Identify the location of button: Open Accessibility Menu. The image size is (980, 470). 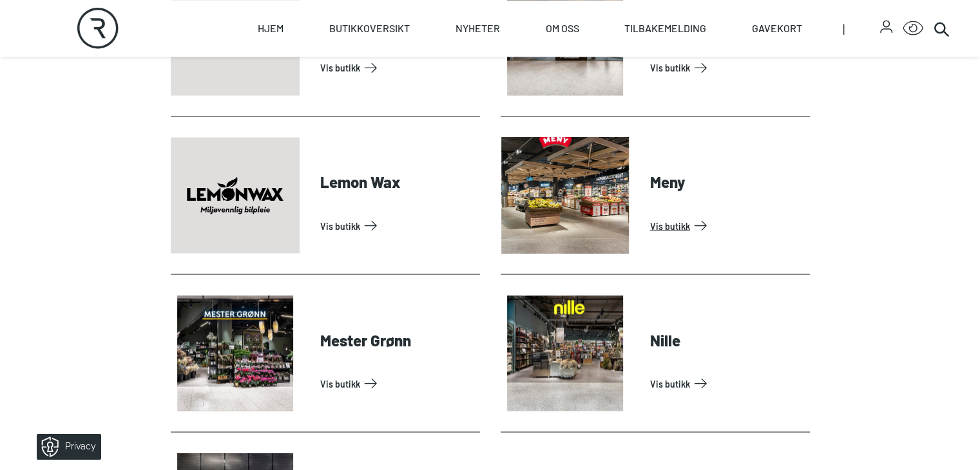
(913, 28).